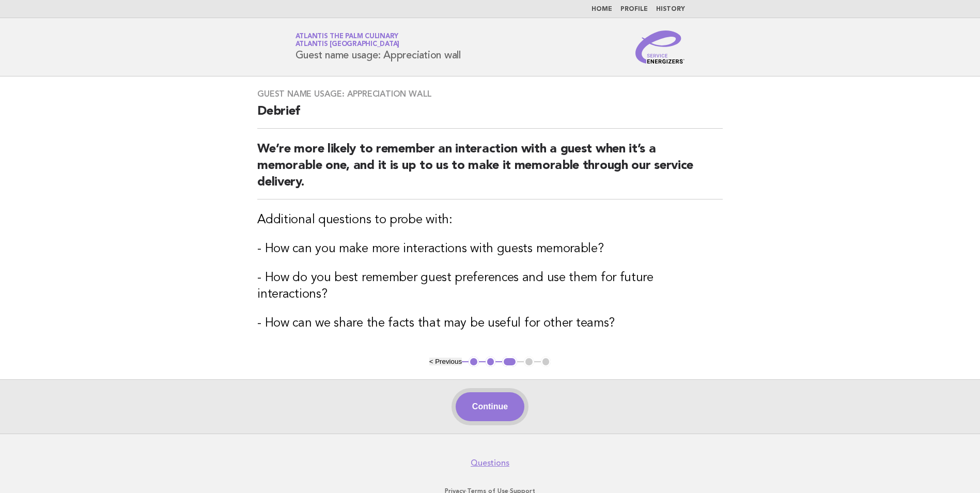 The width and height of the screenshot is (980, 493). I want to click on a: Profile, so click(634, 10).